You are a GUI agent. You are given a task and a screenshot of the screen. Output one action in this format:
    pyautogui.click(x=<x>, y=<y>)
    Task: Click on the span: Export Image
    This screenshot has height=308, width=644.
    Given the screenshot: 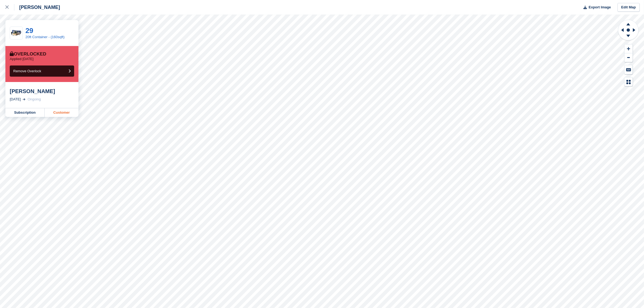 What is the action you would take?
    pyautogui.click(x=600, y=7)
    